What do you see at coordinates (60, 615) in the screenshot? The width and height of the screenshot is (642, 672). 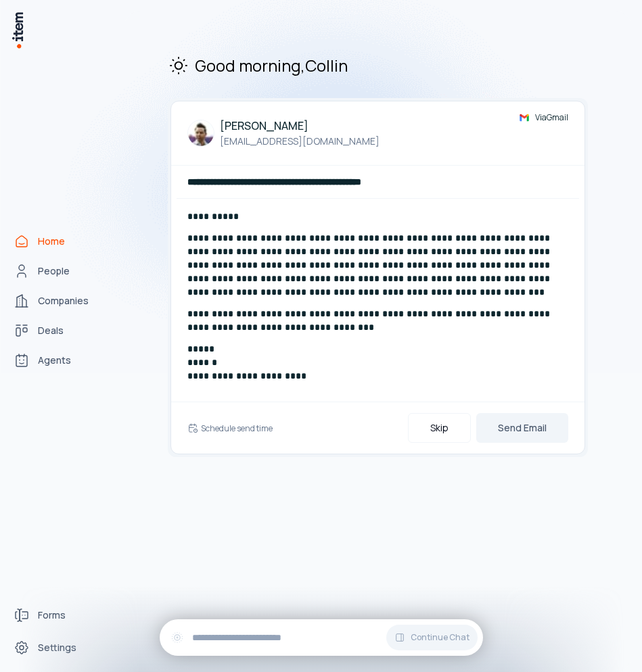 I see `a: Forms` at bounding box center [60, 615].